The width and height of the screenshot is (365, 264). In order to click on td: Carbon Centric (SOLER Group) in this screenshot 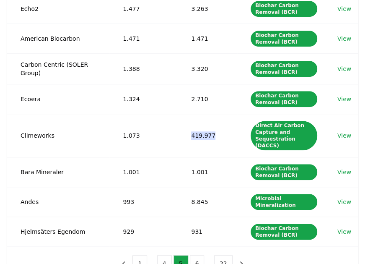, I will do `click(58, 68)`.